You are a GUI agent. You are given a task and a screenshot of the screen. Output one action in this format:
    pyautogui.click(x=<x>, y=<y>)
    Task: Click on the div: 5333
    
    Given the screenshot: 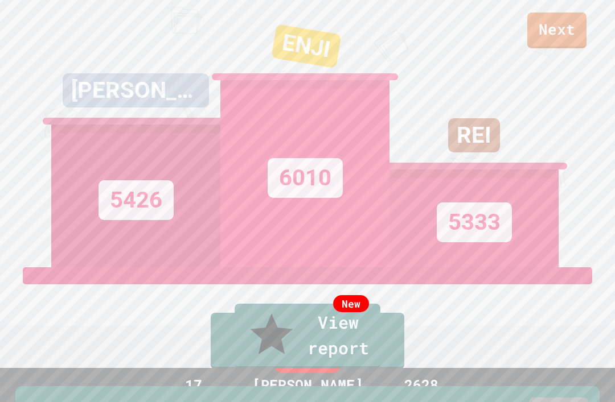 What is the action you would take?
    pyautogui.click(x=474, y=222)
    